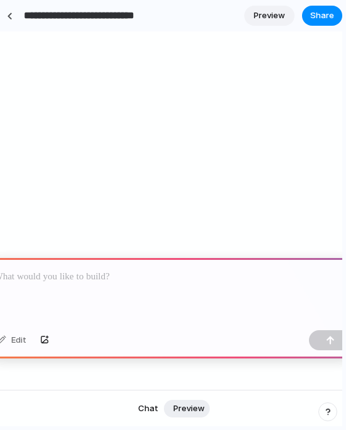 The width and height of the screenshot is (346, 430). Describe the element at coordinates (148, 409) in the screenshot. I see `span: Chat` at that location.